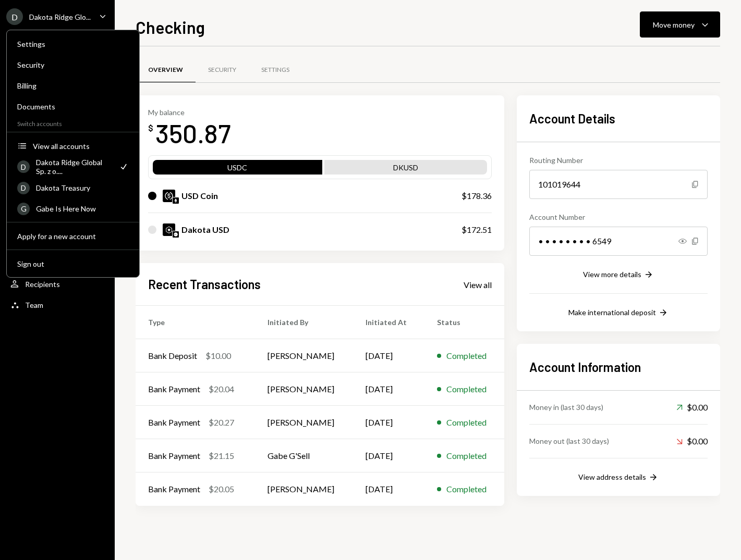 The image size is (741, 560). What do you see at coordinates (73, 236) in the screenshot?
I see `div: Apply for a new account` at bounding box center [73, 236].